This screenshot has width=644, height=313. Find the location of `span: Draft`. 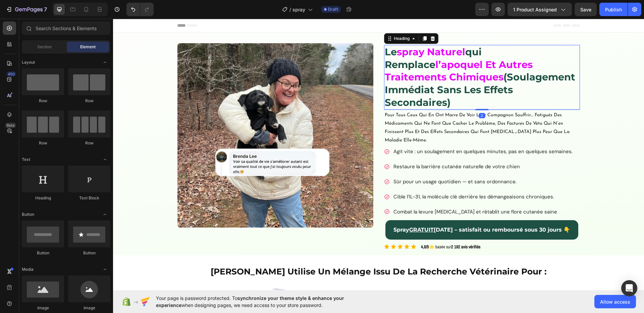

span: Draft is located at coordinates (333, 9).